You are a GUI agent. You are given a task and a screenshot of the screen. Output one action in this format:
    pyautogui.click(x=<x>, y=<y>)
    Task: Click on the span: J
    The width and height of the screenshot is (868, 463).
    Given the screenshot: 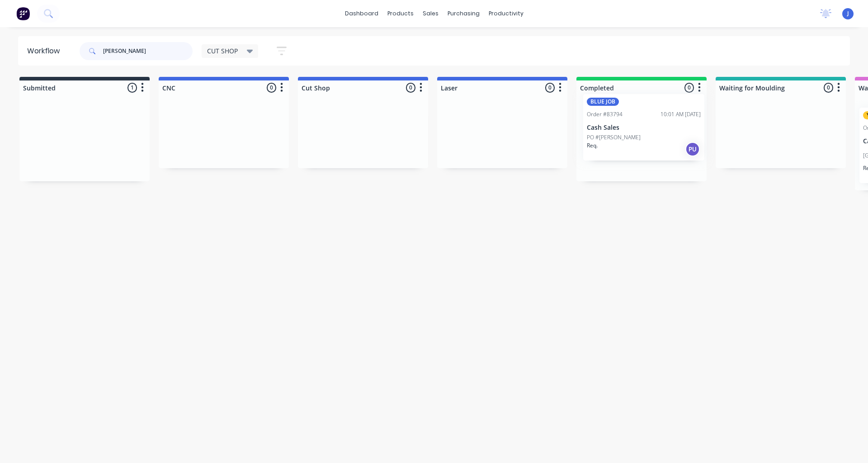 What is the action you would take?
    pyautogui.click(x=848, y=13)
    